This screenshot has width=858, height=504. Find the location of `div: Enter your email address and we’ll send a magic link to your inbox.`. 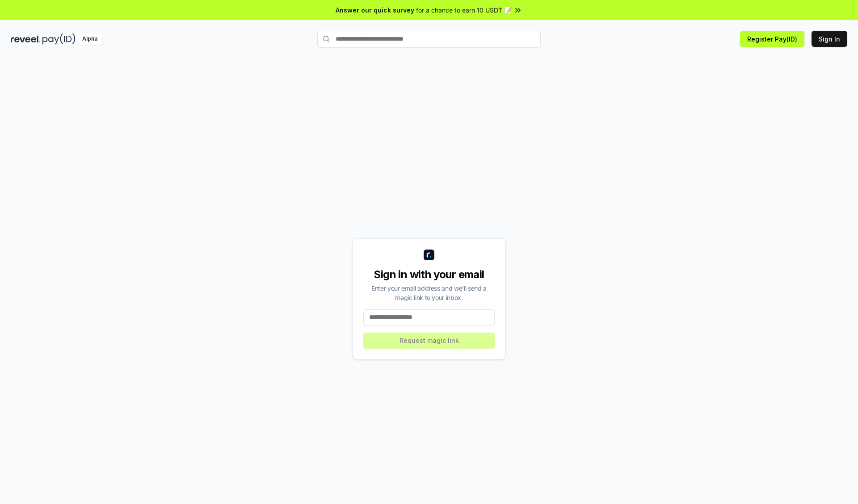

div: Enter your email address and we’ll send a magic link to your inbox. is located at coordinates (429, 293).